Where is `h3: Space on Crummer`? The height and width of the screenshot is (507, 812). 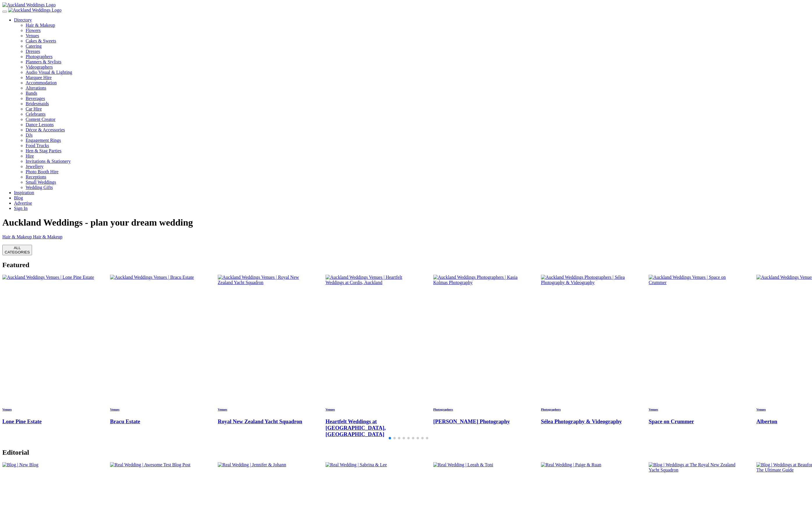 h3: Space on Crummer is located at coordinates (696, 422).